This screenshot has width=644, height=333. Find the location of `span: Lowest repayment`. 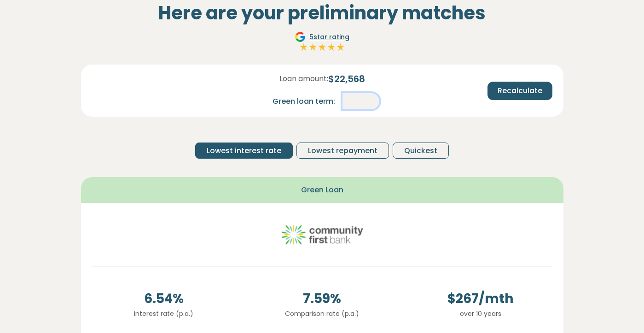

span: Lowest repayment is located at coordinates (343, 151).